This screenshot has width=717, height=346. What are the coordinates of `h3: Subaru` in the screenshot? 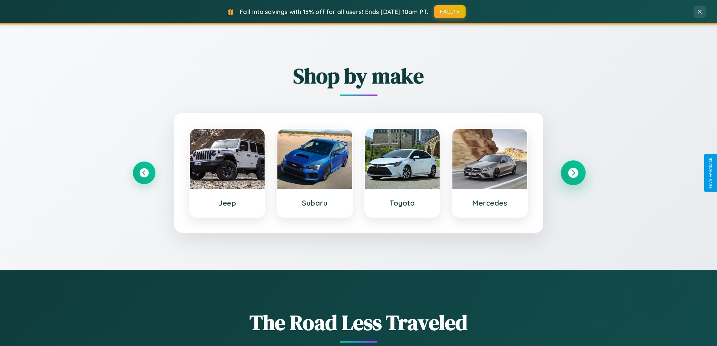 It's located at (315, 203).